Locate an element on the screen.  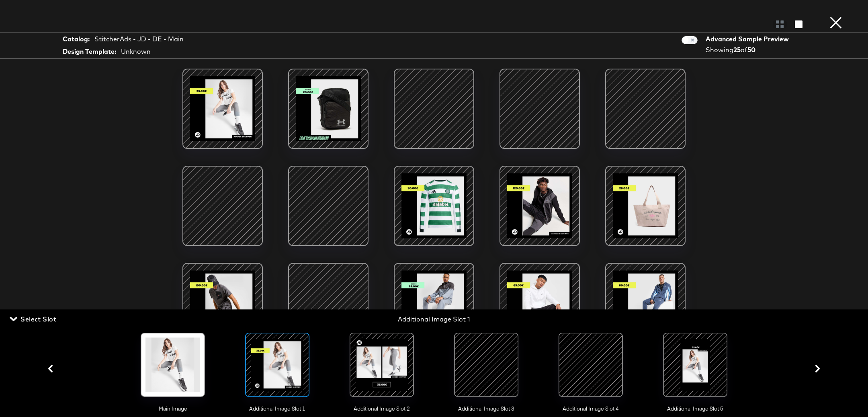
button: Select Slot is located at coordinates (34, 319).